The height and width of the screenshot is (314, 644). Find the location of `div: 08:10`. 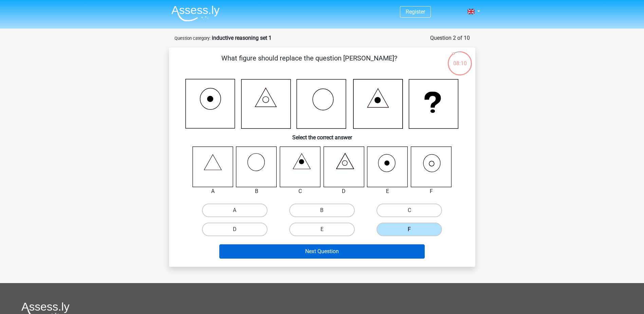

div: 08:10 is located at coordinates (460, 59).